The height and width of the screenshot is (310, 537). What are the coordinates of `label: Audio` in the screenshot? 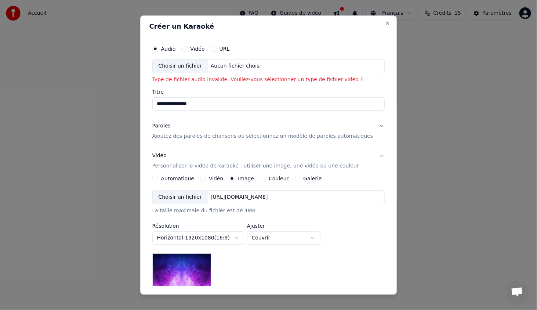 It's located at (168, 49).